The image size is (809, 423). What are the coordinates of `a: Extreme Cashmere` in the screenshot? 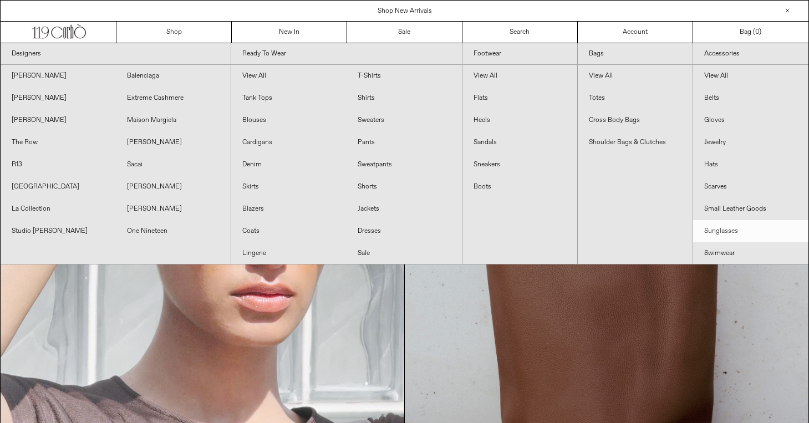 It's located at (174, 98).